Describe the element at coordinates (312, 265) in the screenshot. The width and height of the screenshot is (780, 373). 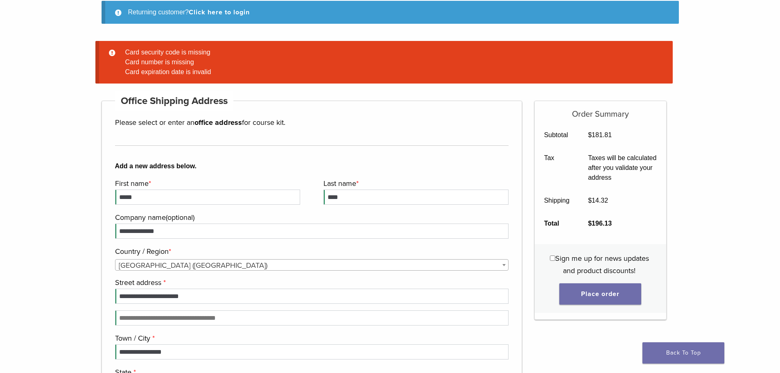
I see `span: United States (US)` at that location.